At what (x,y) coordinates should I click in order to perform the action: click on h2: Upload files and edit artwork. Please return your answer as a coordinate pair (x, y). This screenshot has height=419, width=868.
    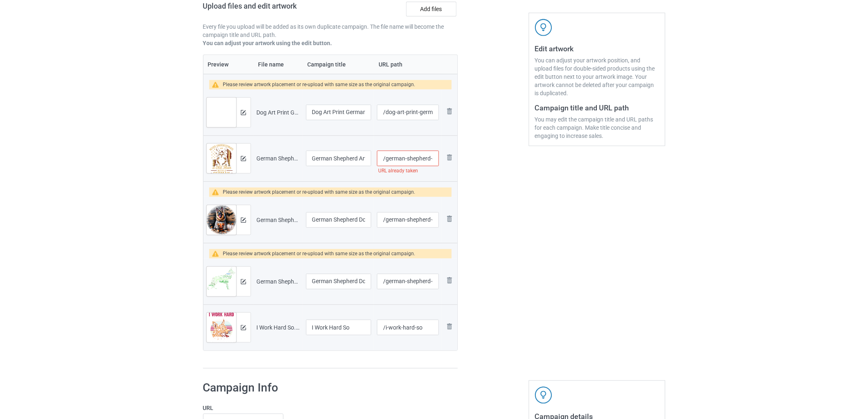
    Looking at the image, I should click on (280, 9).